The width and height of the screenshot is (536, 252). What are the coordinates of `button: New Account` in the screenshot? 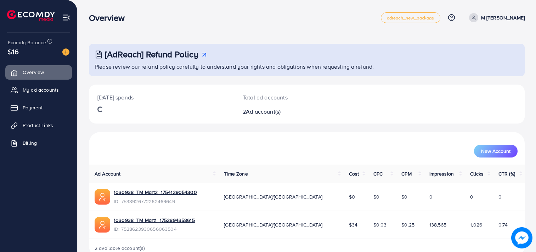 It's located at (496, 151).